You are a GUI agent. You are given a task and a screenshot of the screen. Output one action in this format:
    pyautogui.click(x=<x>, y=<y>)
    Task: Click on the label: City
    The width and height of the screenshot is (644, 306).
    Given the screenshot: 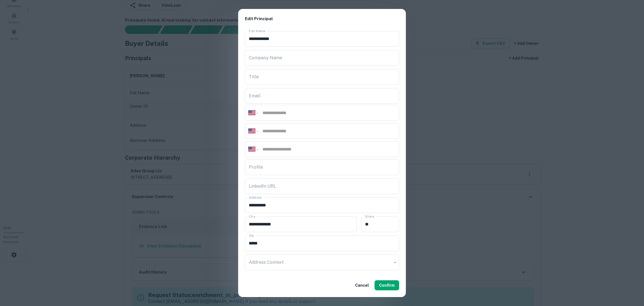 What is the action you would take?
    pyautogui.click(x=252, y=216)
    